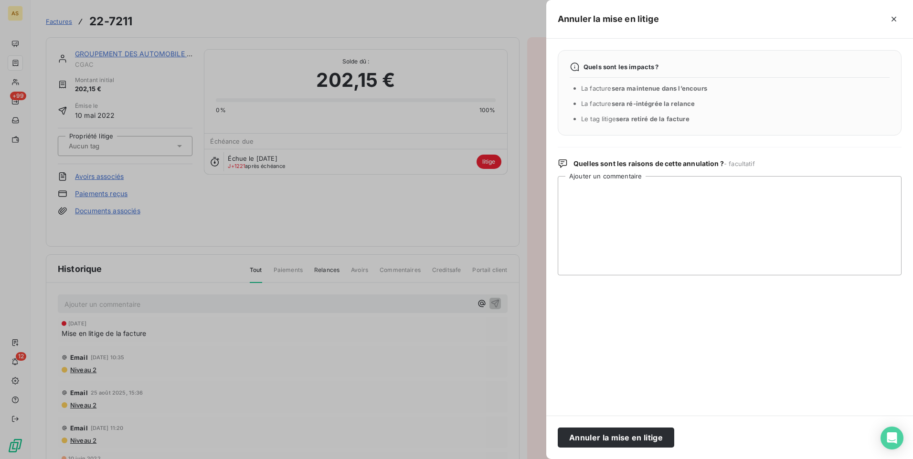 The width and height of the screenshot is (913, 459). Describe the element at coordinates (659, 88) in the screenshot. I see `span: sera maintenue dans l’encours` at that location.